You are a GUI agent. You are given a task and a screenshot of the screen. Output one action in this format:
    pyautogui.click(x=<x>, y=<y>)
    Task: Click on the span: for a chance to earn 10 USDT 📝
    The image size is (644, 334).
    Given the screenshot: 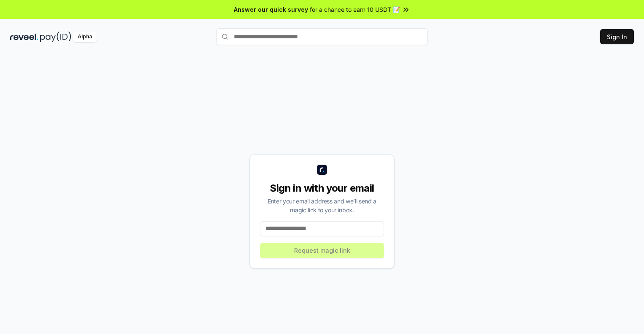 What is the action you would take?
    pyautogui.click(x=355, y=9)
    